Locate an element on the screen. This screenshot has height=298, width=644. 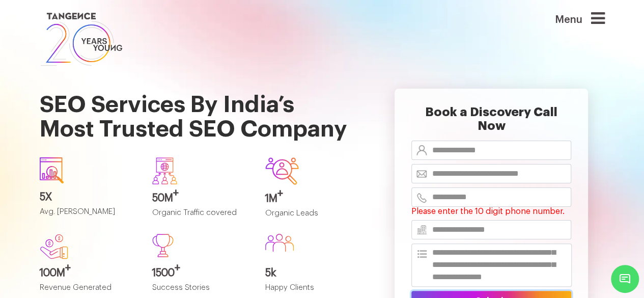
h2: Book a Discovery Call Now is located at coordinates (491, 122).